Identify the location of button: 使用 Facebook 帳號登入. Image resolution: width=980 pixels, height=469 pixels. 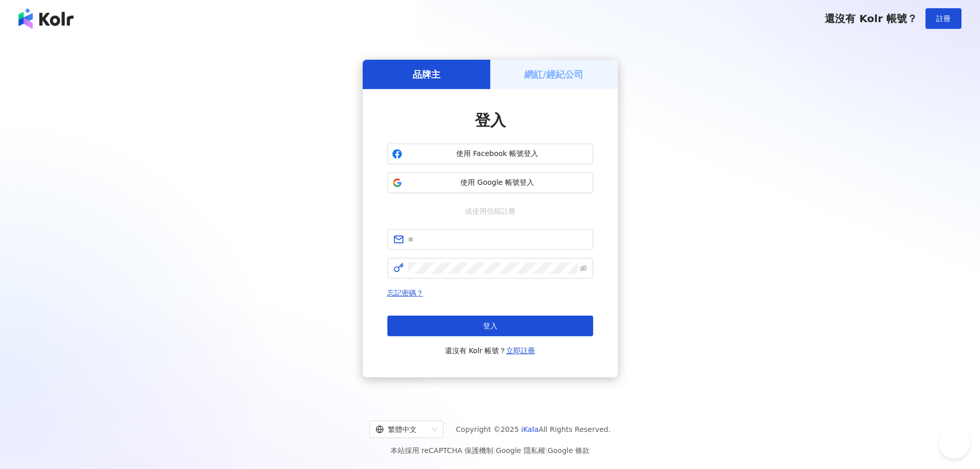
(490, 154).